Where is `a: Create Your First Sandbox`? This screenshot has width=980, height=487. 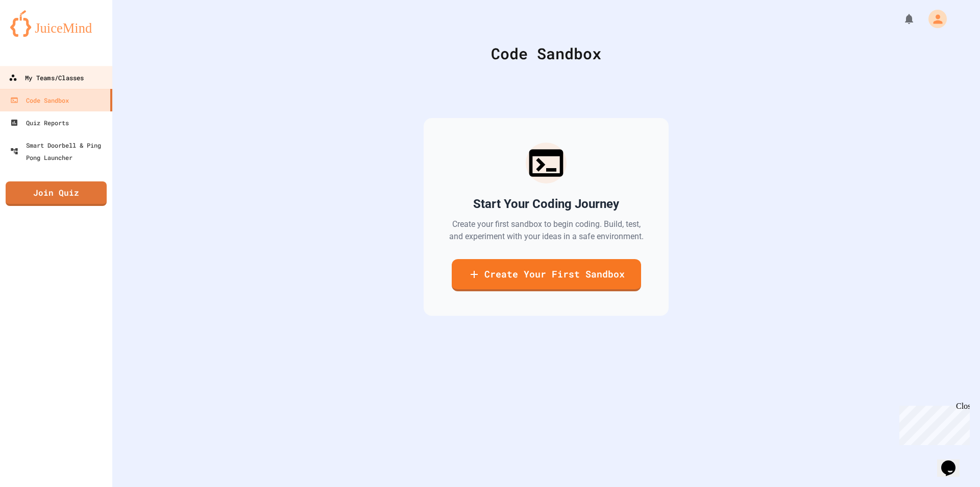
a: Create Your First Sandbox is located at coordinates (546, 274).